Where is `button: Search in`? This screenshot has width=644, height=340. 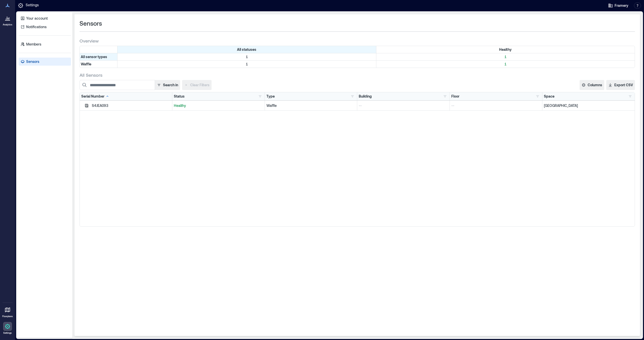 button: Search in is located at coordinates (167, 85).